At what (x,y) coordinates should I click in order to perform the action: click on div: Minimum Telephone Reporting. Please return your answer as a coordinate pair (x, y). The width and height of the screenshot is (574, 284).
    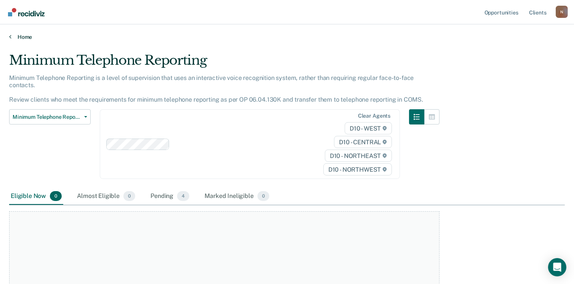
    Looking at the image, I should click on (224, 63).